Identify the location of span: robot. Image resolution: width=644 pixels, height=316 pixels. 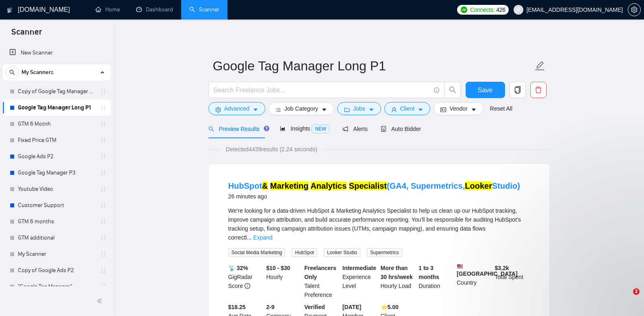
(384, 129).